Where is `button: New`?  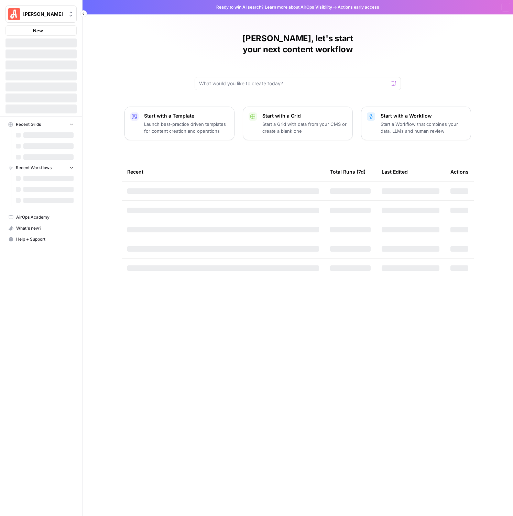 button: New is located at coordinates (41, 31).